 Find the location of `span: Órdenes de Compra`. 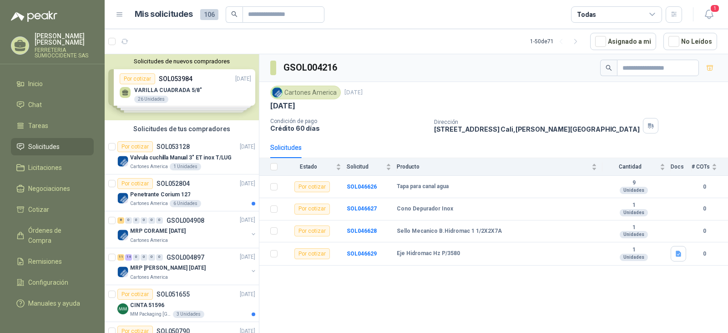

span: Órdenes de Compra is located at coordinates (56, 235).